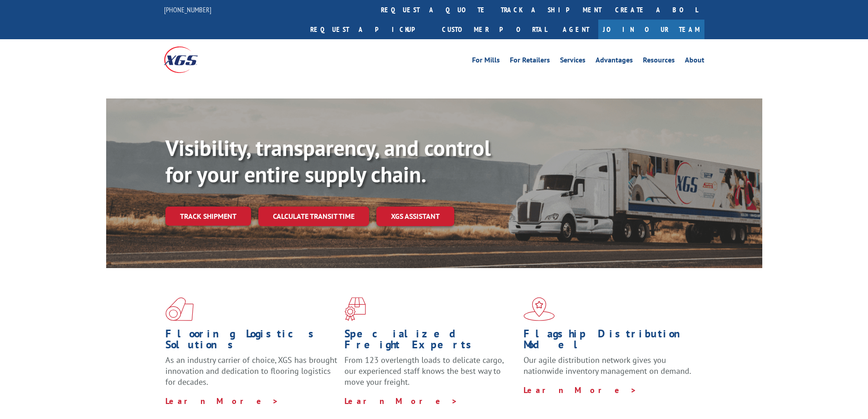 The width and height of the screenshot is (868, 419). What do you see at coordinates (608, 366) in the screenshot?
I see `span: Our agile distribution network gives you nationwide inventory management on demand.` at bounding box center [608, 366].